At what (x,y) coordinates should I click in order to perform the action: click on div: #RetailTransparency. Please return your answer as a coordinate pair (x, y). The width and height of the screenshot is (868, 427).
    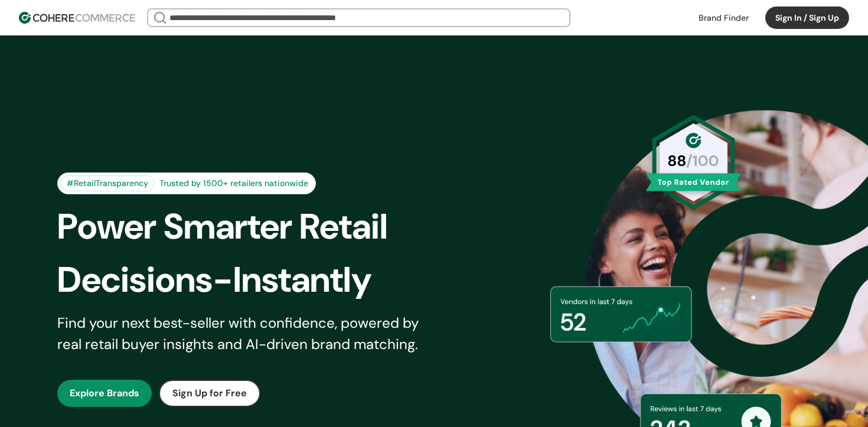
    Looking at the image, I should click on (107, 183).